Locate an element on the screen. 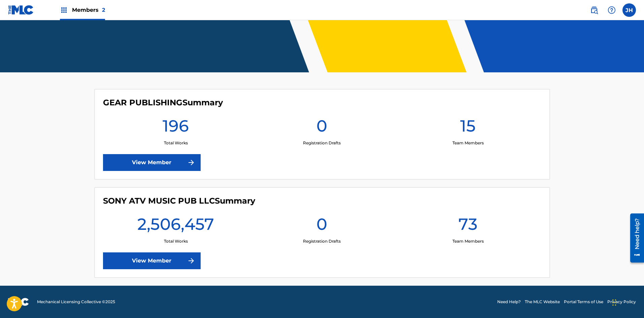 The height and width of the screenshot is (318, 644). div: Need help? is located at coordinates (12, 23).